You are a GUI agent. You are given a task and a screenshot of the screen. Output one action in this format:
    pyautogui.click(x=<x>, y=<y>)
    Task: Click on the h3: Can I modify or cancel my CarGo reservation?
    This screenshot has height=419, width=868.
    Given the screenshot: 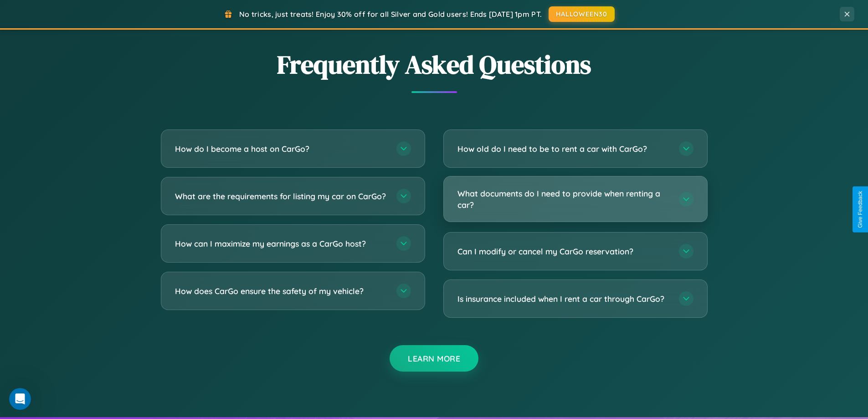 What is the action you would take?
    pyautogui.click(x=564, y=251)
    